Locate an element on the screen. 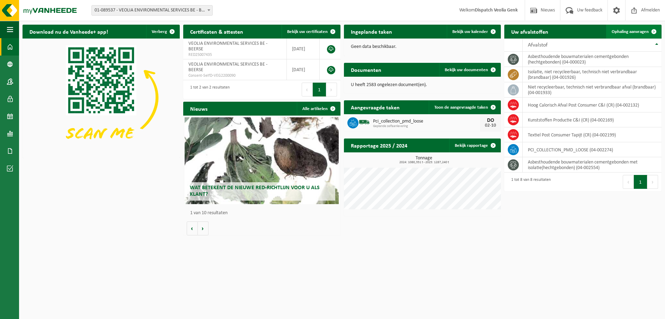  span: Verberg is located at coordinates (159, 32).